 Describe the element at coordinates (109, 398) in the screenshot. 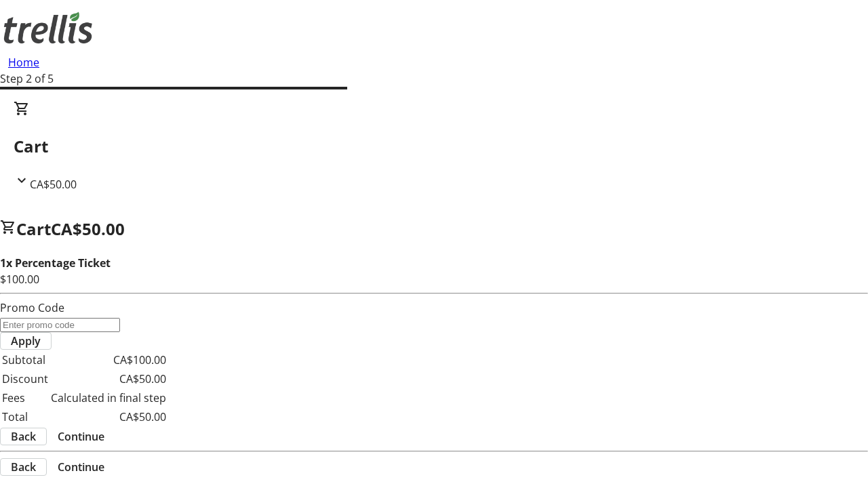

I see `td: Calculated in final step` at that location.